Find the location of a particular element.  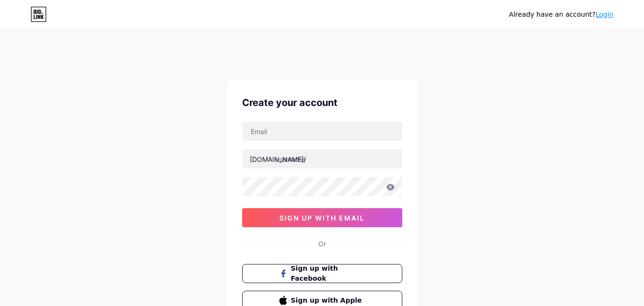

a: Login is located at coordinates (604, 14).